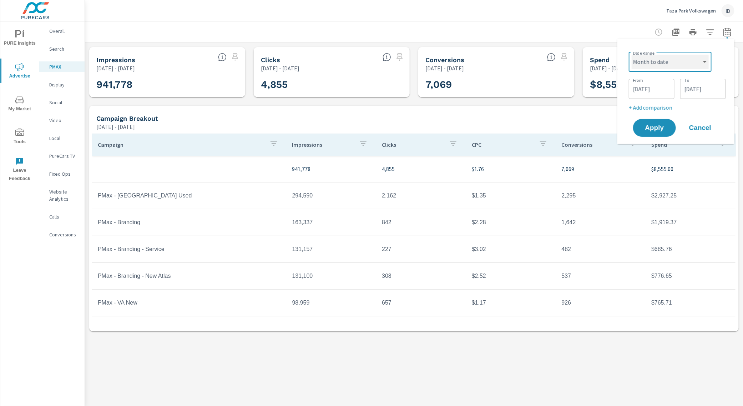 This screenshot has width=743, height=406. What do you see at coordinates (62, 120) in the screenshot?
I see `div: Video` at bounding box center [62, 120].